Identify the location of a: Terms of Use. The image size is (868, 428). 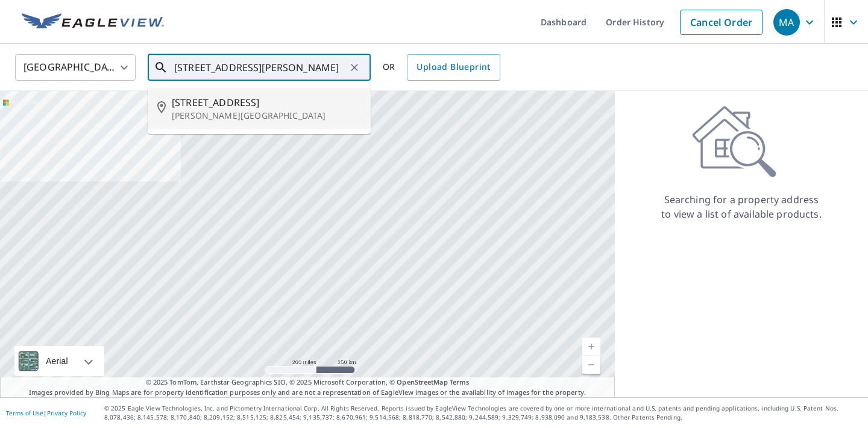
(25, 413).